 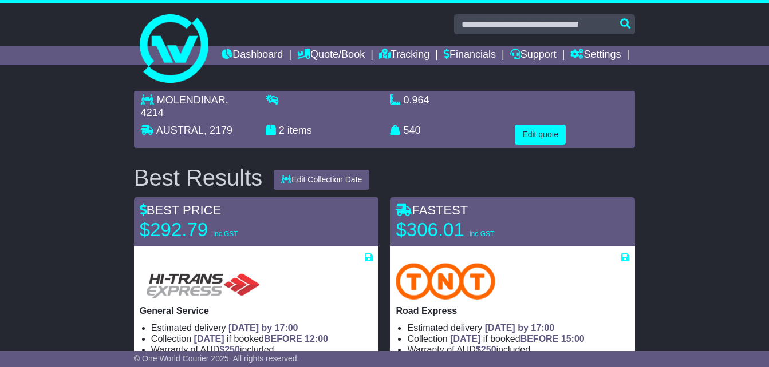 I want to click on a: Settings, so click(x=595, y=56).